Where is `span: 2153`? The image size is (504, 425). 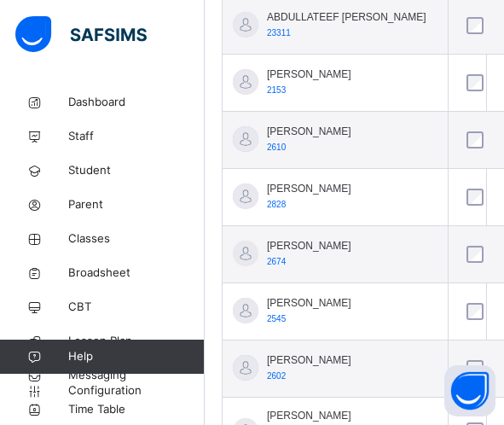
span: 2153 is located at coordinates (277, 90).